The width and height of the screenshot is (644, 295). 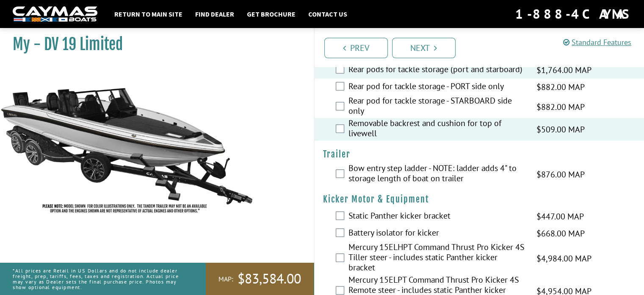 I want to click on a: Standard Features, so click(x=598, y=42).